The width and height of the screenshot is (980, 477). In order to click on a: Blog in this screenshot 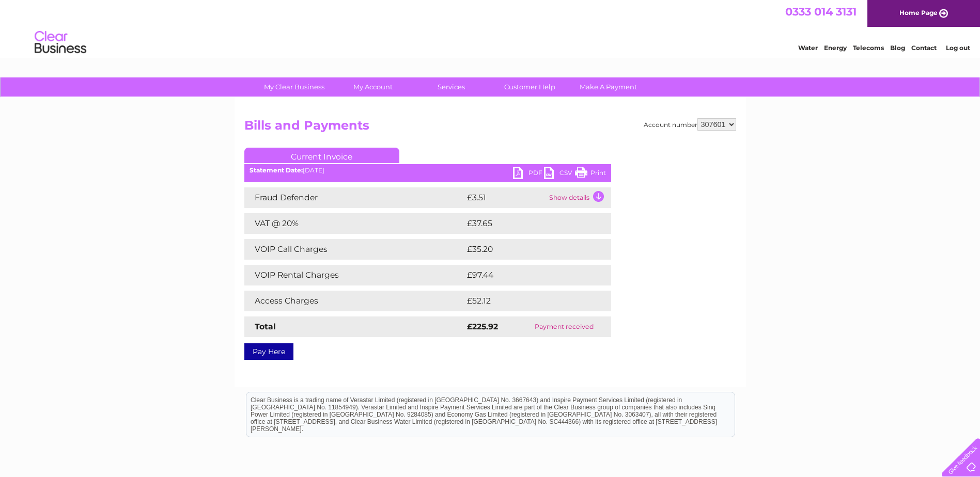, I will do `click(897, 48)`.